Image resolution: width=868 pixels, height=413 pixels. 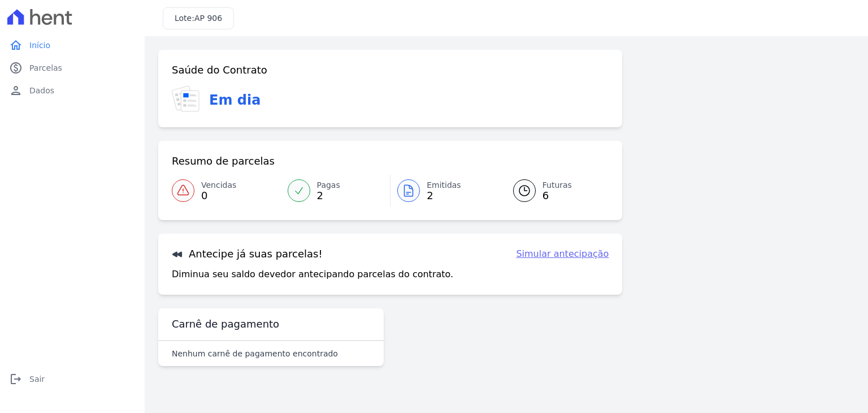 I want to click on span: Futuras, so click(x=557, y=185).